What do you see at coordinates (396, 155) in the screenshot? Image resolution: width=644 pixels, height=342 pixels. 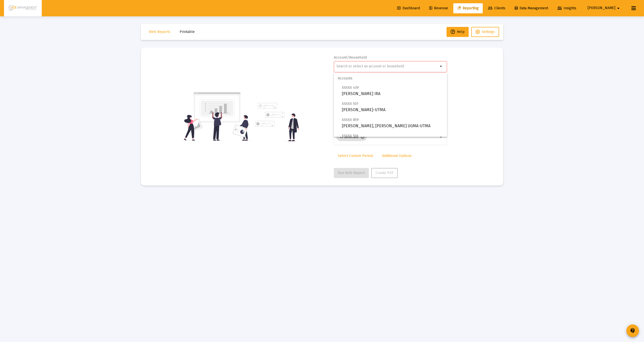 I see `span: Additional Options` at bounding box center [396, 155].